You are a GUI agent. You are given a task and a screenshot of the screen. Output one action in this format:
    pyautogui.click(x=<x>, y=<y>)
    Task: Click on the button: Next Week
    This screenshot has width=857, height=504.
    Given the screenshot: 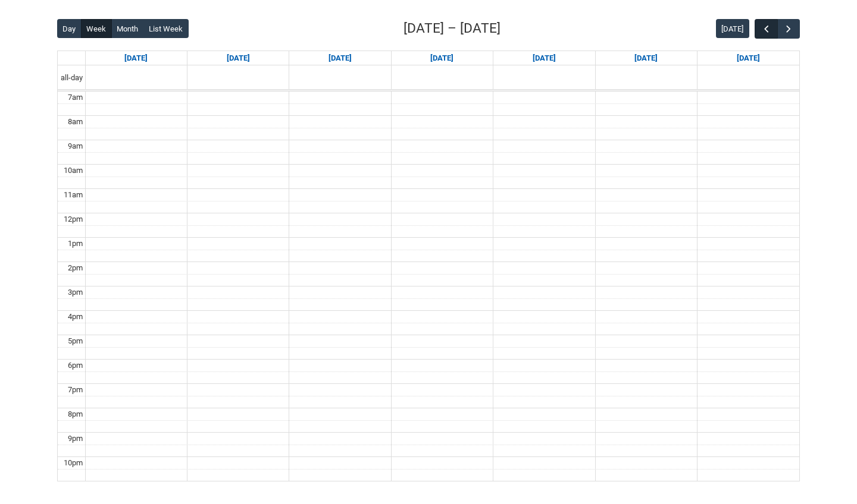 What is the action you would take?
    pyautogui.click(x=788, y=28)
    